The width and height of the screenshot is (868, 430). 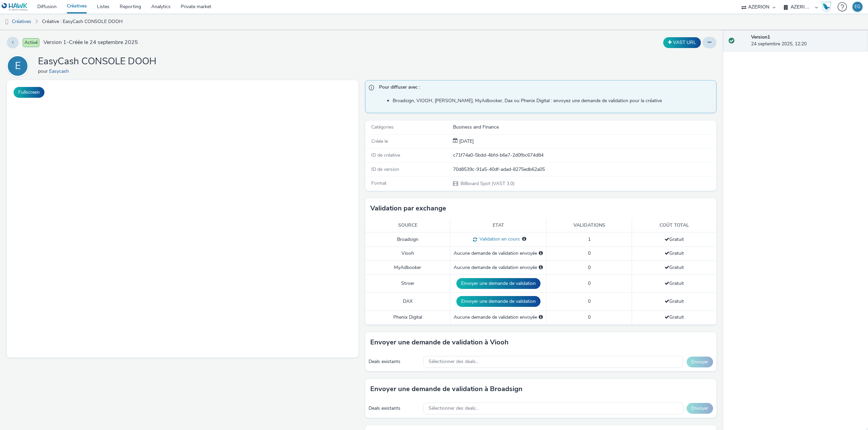 What do you see at coordinates (407, 302) in the screenshot?
I see `td: DAX` at bounding box center [407, 302].